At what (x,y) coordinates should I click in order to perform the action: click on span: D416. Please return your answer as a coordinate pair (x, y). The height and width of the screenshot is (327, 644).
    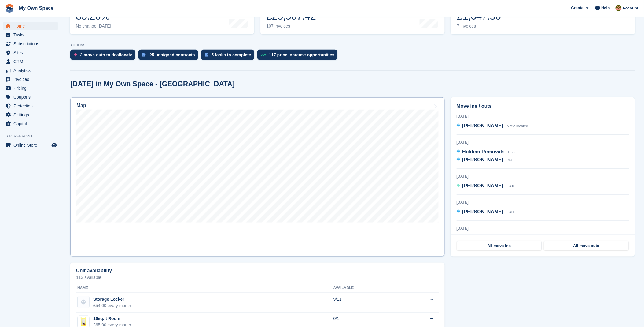
    Looking at the image, I should click on (511, 186).